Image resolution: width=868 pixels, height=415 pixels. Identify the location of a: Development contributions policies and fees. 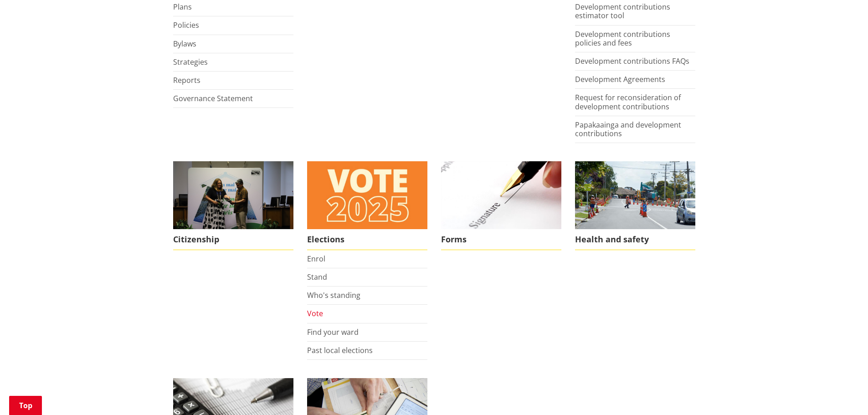
(622, 39).